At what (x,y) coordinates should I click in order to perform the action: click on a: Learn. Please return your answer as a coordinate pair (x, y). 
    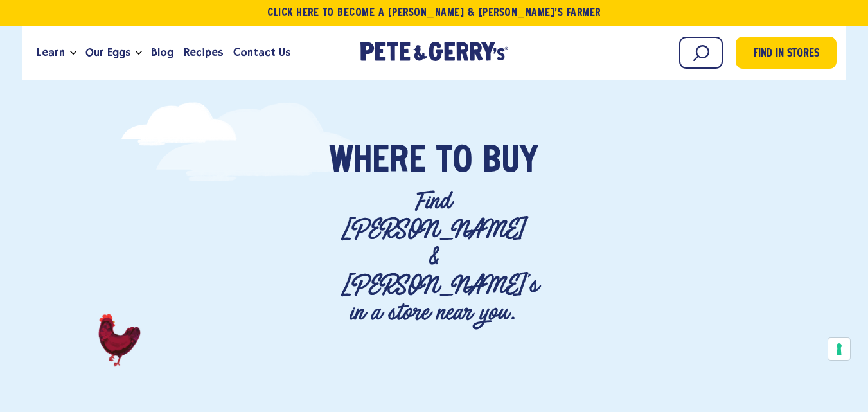
    Looking at the image, I should click on (51, 53).